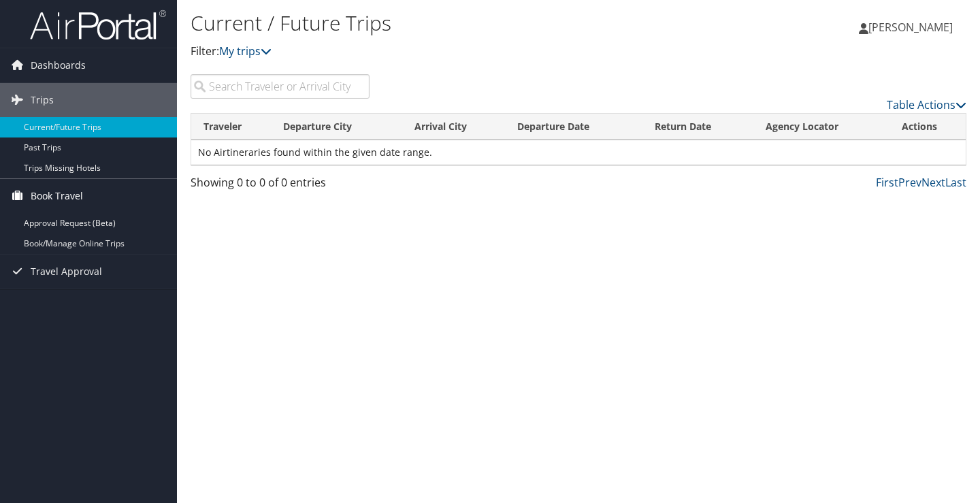  What do you see at coordinates (231, 127) in the screenshot?
I see `th: Traveler: activate to sort column ascending` at bounding box center [231, 127].